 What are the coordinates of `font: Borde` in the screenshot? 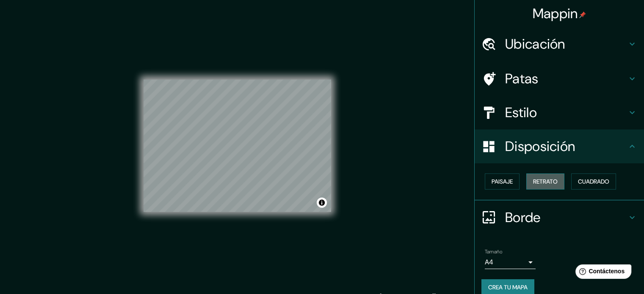 It's located at (523, 217).